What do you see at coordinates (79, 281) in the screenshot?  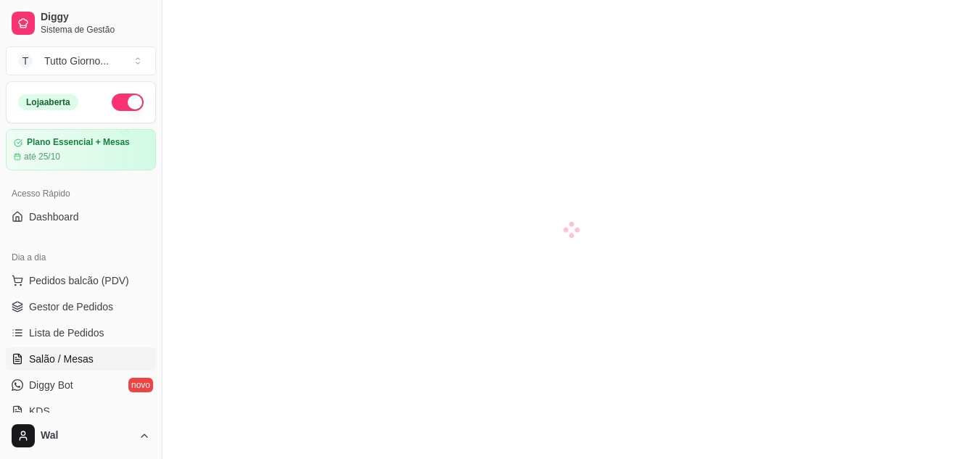 I see `span: Pedidos balcão (PDV)` at bounding box center [79, 281].